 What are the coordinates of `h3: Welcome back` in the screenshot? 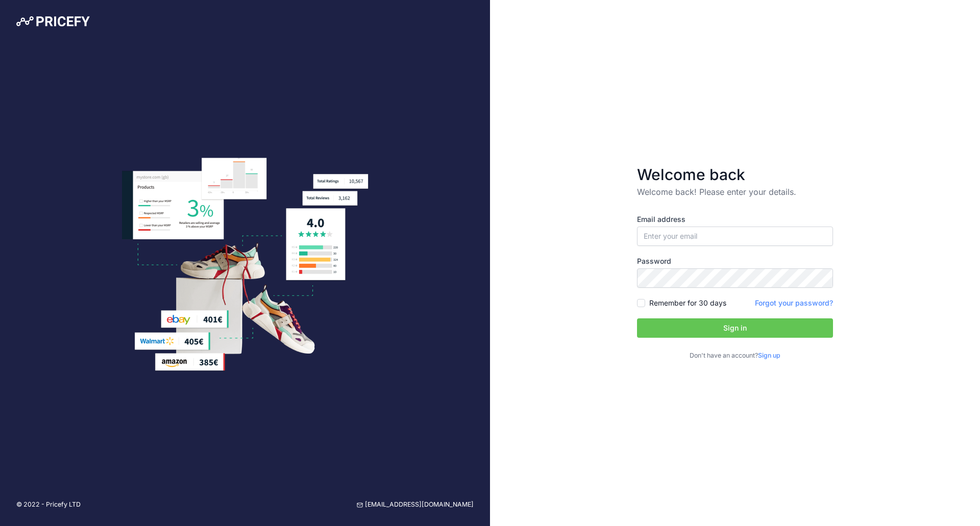 It's located at (735, 174).